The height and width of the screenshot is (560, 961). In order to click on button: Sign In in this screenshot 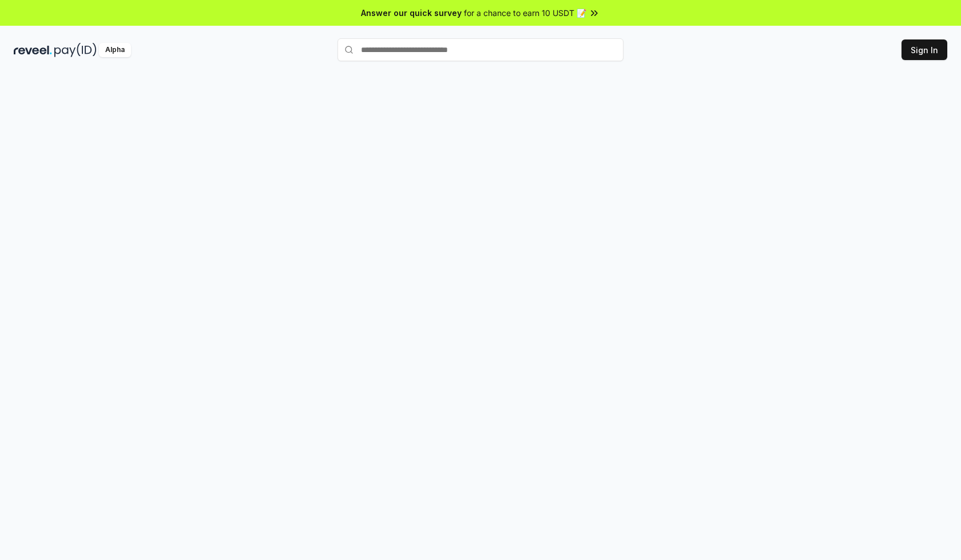, I will do `click(925, 50)`.